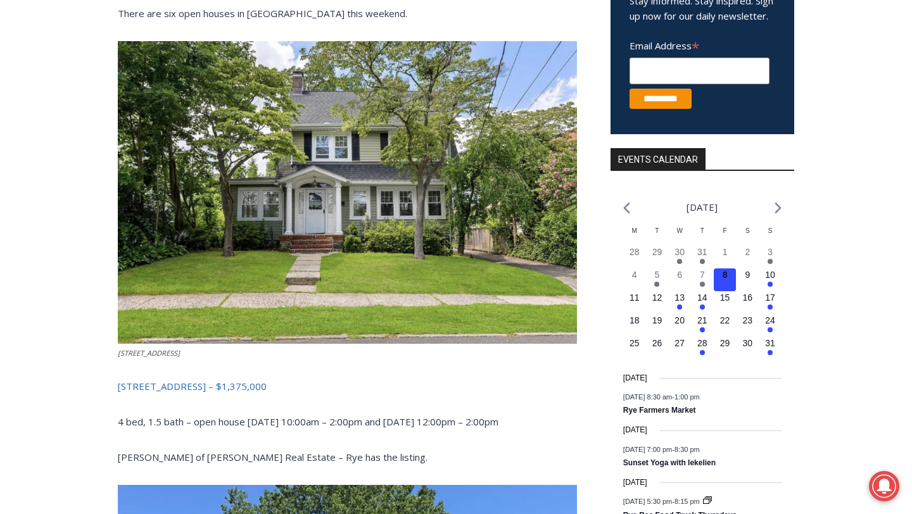 Image resolution: width=912 pixels, height=514 pixels. I want to click on button: 25, so click(635, 348).